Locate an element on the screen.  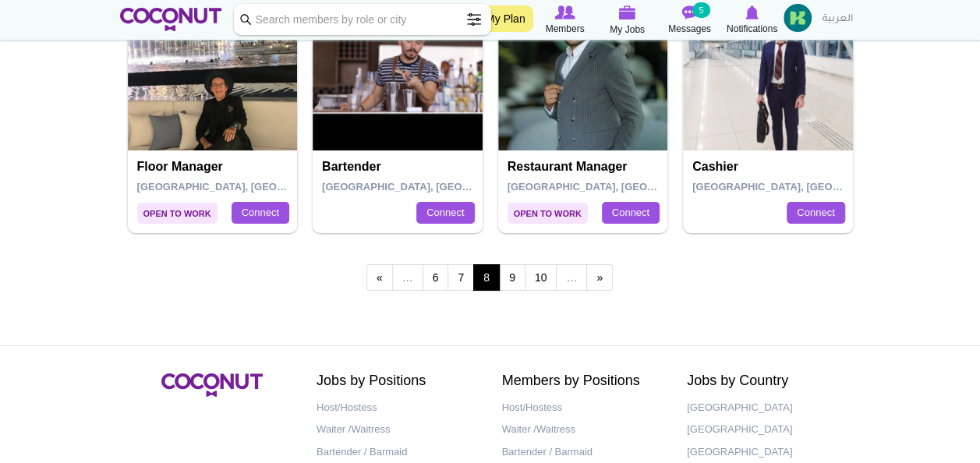
a: My Plan is located at coordinates (505, 18).